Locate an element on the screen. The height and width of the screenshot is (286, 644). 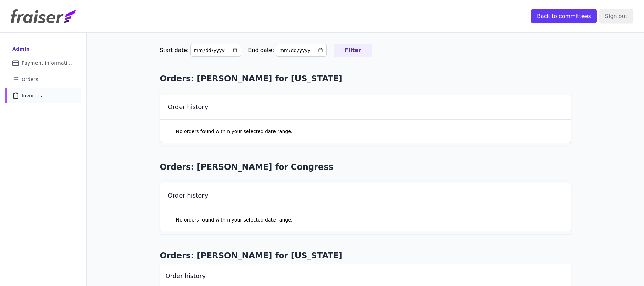
span: Payment information is located at coordinates (47, 63).